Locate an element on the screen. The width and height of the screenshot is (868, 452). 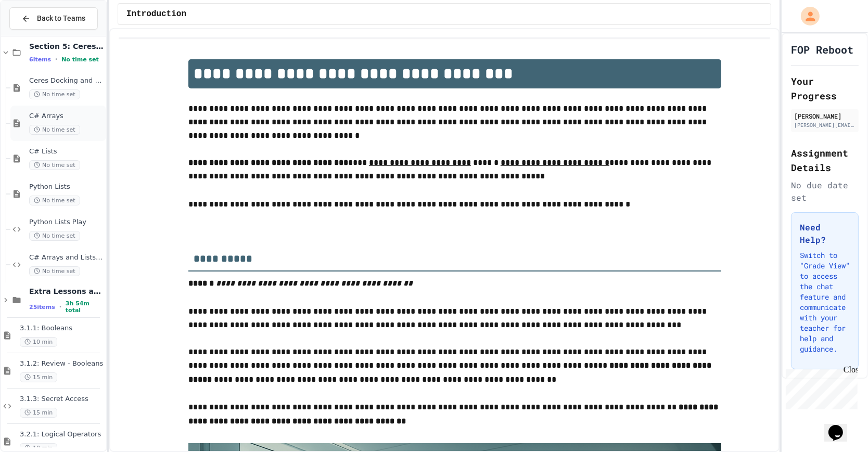
span: 6 items is located at coordinates (40, 59).